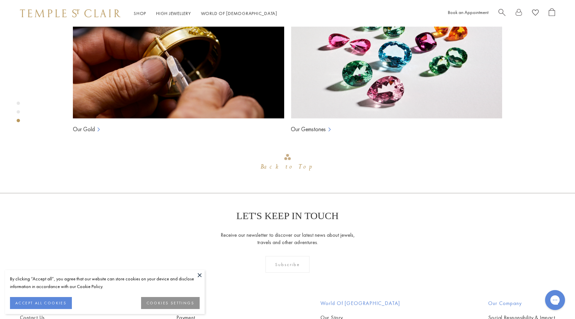  I want to click on a: View Wishlist, so click(536, 13).